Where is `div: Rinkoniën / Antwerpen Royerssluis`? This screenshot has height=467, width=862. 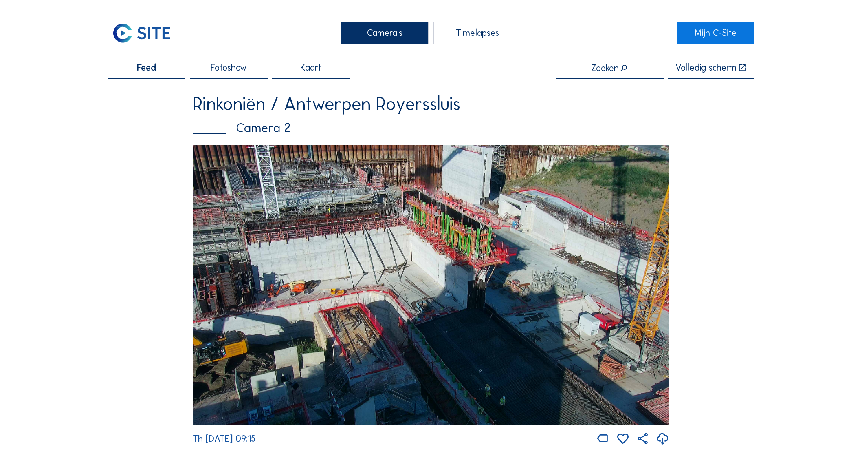
div: Rinkoniën / Antwerpen Royerssluis is located at coordinates (431, 104).